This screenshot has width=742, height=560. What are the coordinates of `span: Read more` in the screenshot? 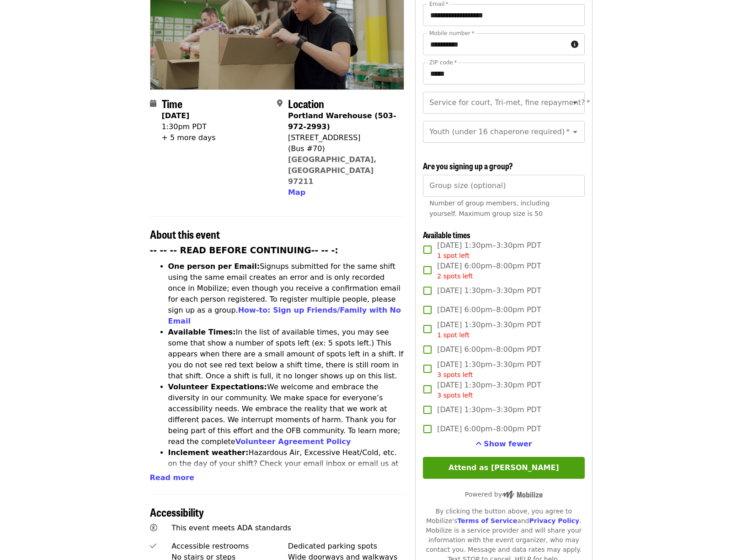 It's located at (172, 478).